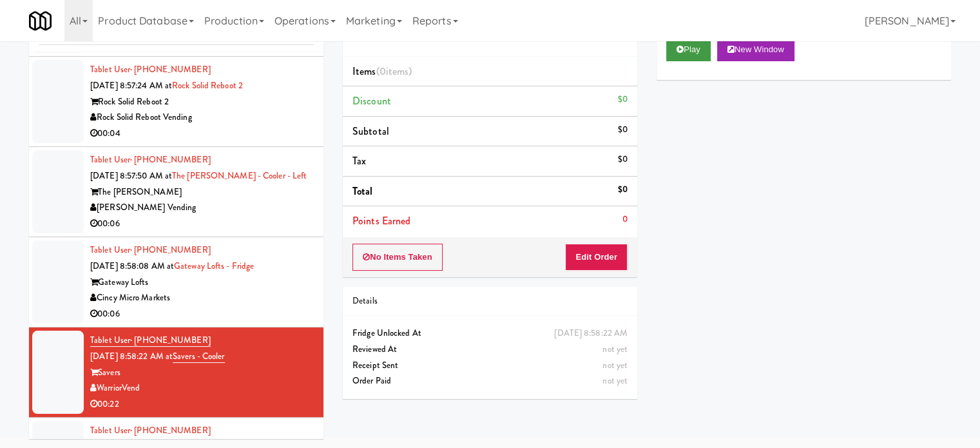 The image size is (980, 448). Describe the element at coordinates (202, 133) in the screenshot. I see `div: 00:04` at that location.